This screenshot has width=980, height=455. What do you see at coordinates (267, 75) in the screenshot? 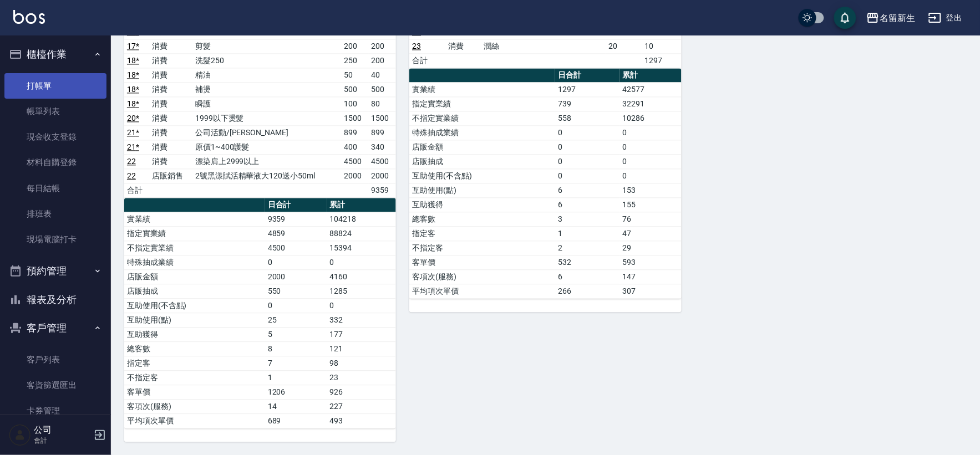
I see `td: 精油` at bounding box center [267, 75].